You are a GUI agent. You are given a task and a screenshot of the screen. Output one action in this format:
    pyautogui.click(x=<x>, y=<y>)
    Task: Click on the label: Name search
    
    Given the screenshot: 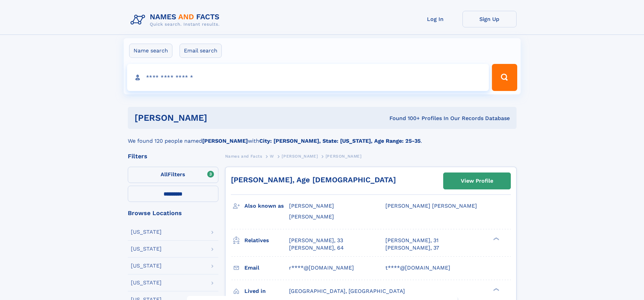 What is the action you would take?
    pyautogui.click(x=151, y=51)
    